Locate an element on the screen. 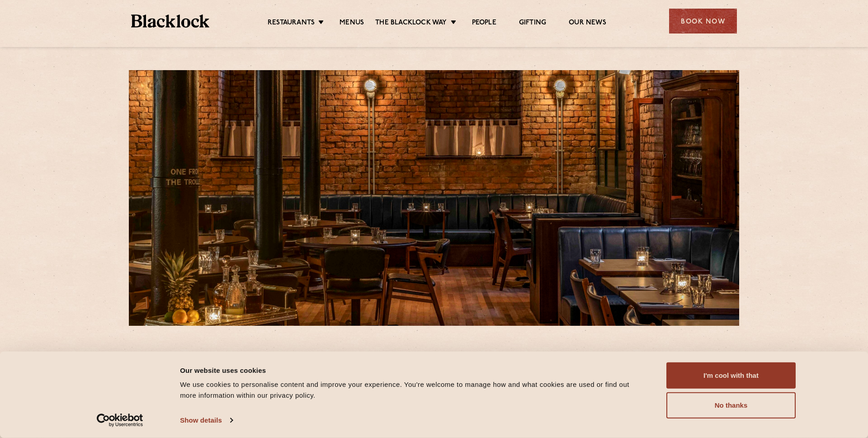 Image resolution: width=868 pixels, height=438 pixels. a: Our News is located at coordinates (587, 24).